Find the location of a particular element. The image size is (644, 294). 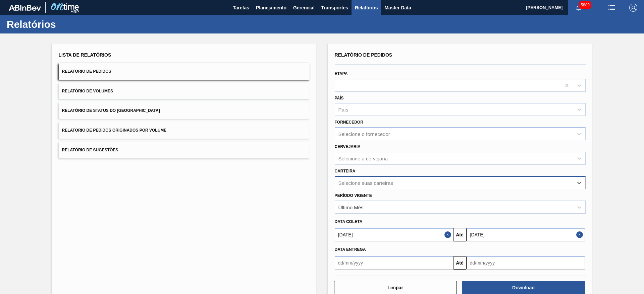

label: País is located at coordinates (339, 98).